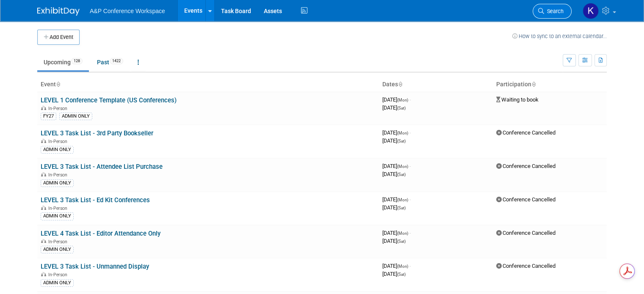 The height and width of the screenshot is (294, 644). I want to click on a: How to sync to an external calendar..., so click(559, 36).